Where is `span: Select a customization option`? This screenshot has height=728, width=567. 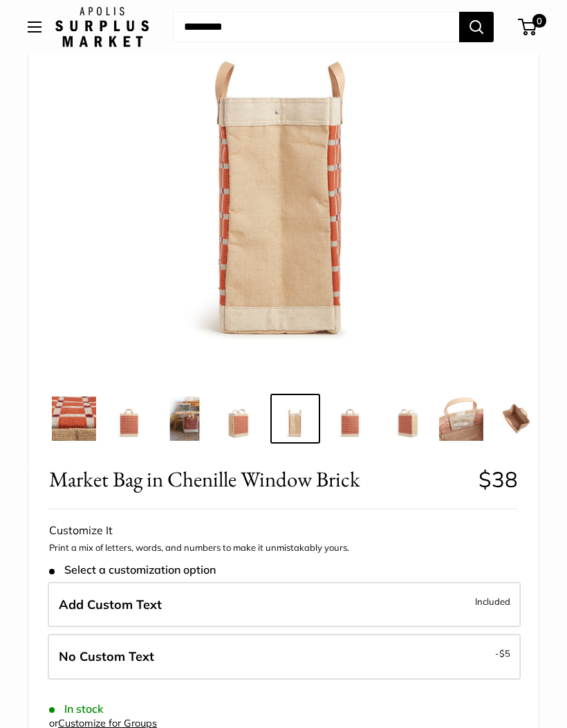 span: Select a customization option is located at coordinates (132, 569).